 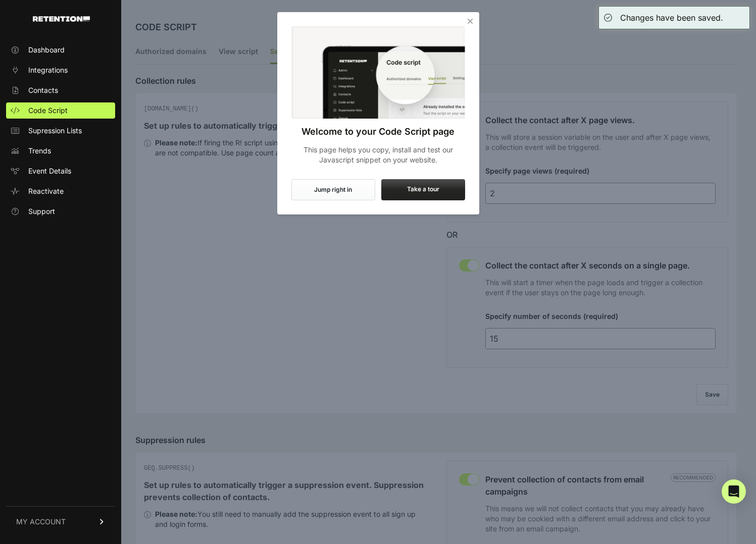 What do you see at coordinates (61, 171) in the screenshot?
I see `a: Event Details` at bounding box center [61, 171].